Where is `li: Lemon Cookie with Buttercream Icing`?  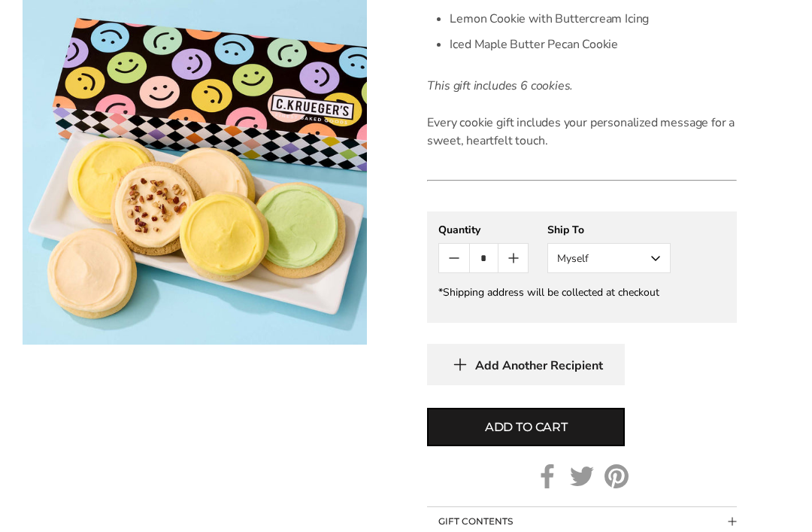 li: Lemon Cookie with Buttercream Icing is located at coordinates (593, 20).